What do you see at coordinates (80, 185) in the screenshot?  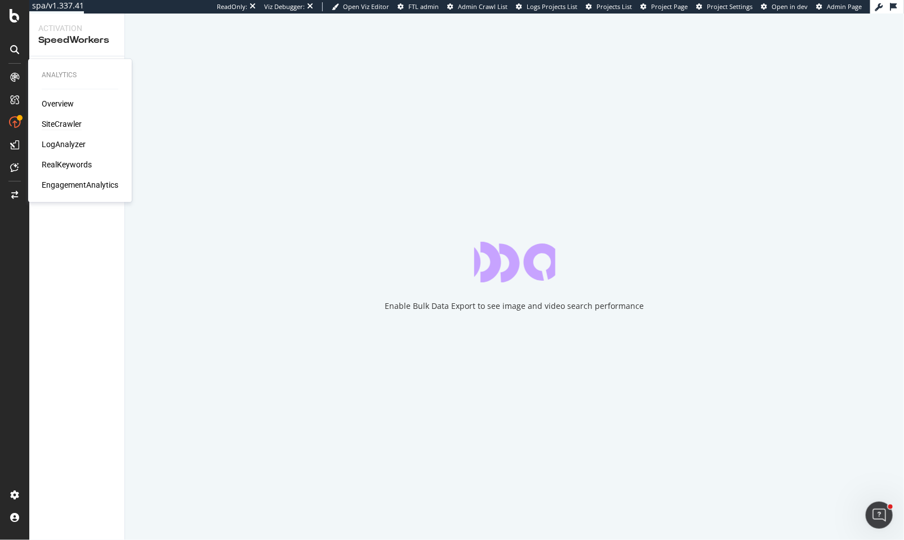 I see `a: EngagementAnalytics` at bounding box center [80, 185].